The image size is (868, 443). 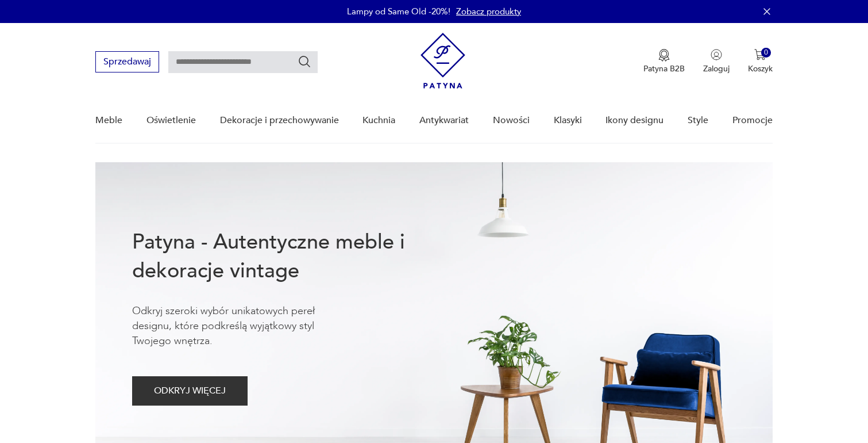 I want to click on a: Antykwariat, so click(x=444, y=120).